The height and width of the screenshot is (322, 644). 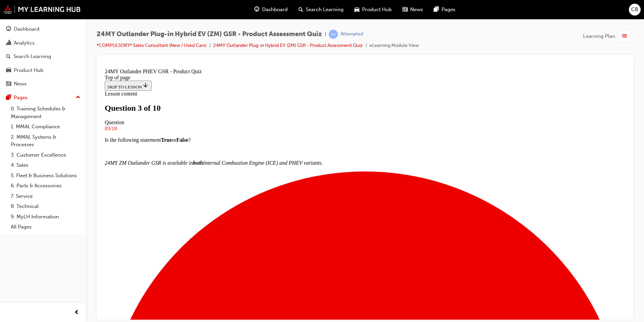 What do you see at coordinates (377, 10) in the screenshot?
I see `span: Product Hub` at bounding box center [377, 10].